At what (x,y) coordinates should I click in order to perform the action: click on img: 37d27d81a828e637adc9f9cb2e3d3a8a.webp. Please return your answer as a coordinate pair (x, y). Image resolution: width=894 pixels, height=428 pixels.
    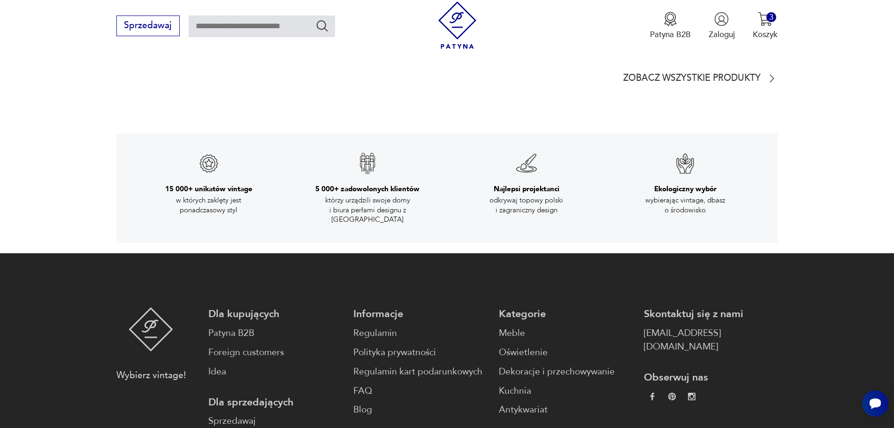
    Looking at the image, I should click on (672, 396).